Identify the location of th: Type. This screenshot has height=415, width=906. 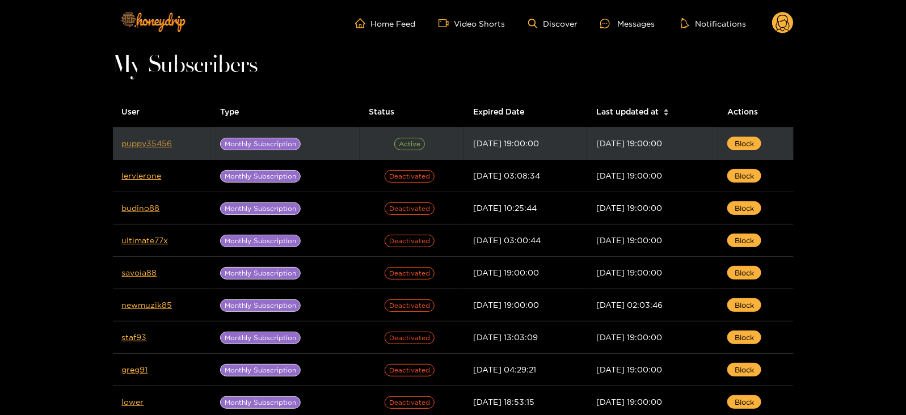
(285, 112).